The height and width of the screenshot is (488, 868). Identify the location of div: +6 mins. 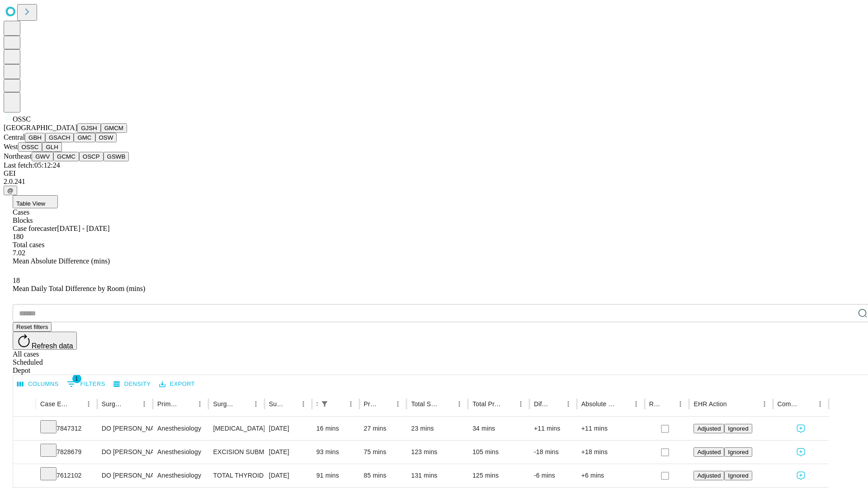
(610, 475).